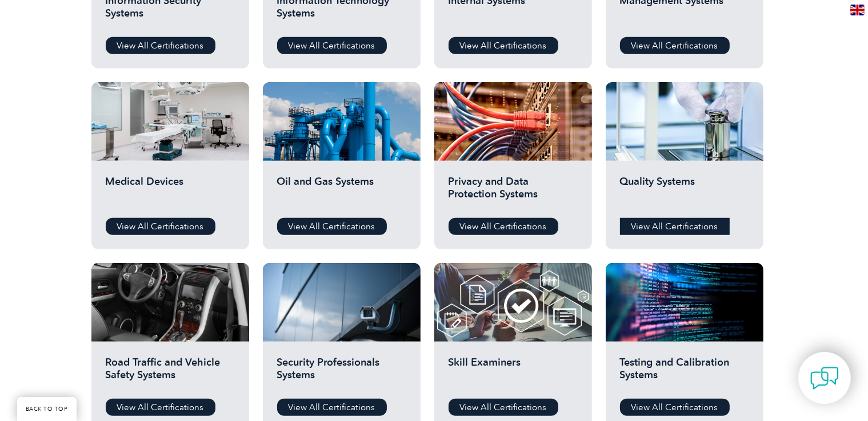  I want to click on h2: Medical Devices, so click(170, 192).